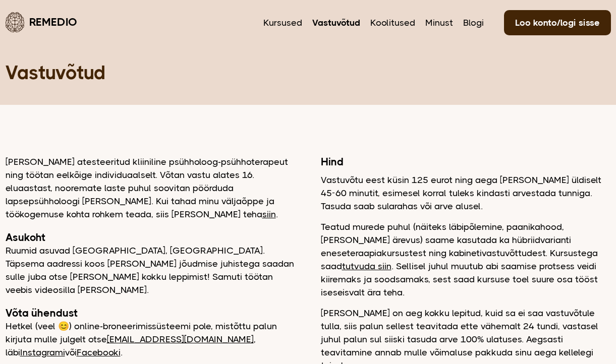 This screenshot has height=364, width=616. I want to click on h2: Võta ühendust, so click(151, 313).